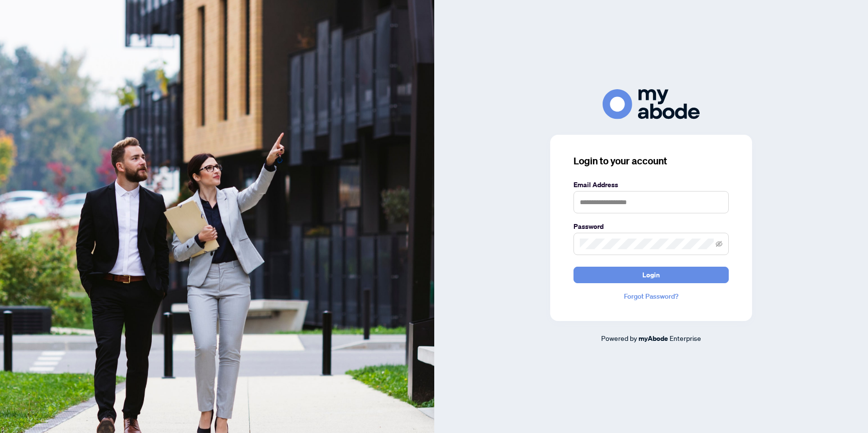  Describe the element at coordinates (651, 185) in the screenshot. I see `label: Email Address` at that location.